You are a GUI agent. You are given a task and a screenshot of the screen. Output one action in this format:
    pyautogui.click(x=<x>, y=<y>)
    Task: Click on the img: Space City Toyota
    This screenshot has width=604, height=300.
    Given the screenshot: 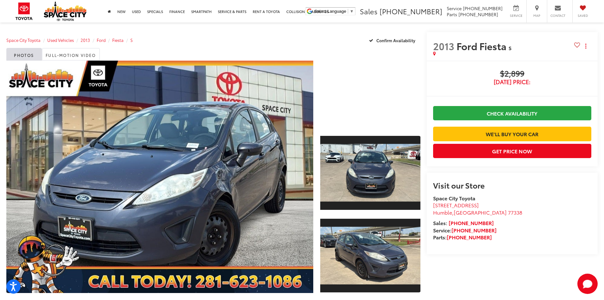 What is the action you would take?
    pyautogui.click(x=65, y=11)
    